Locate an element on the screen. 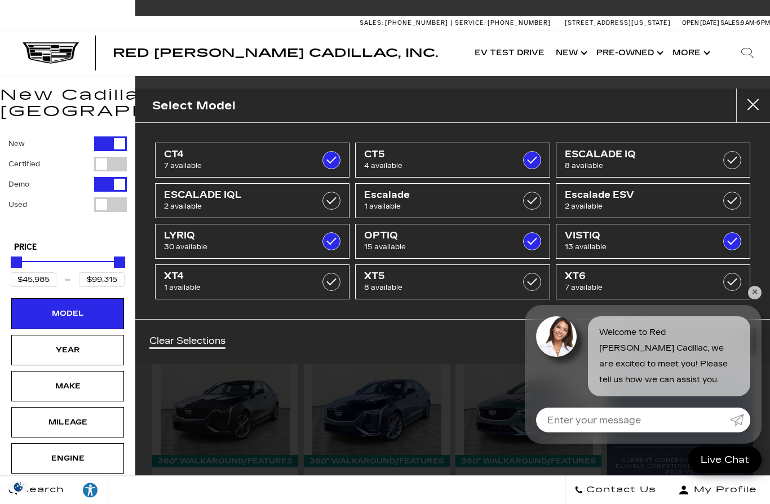 The height and width of the screenshot is (504, 770). div: Year is located at coordinates (68, 350).